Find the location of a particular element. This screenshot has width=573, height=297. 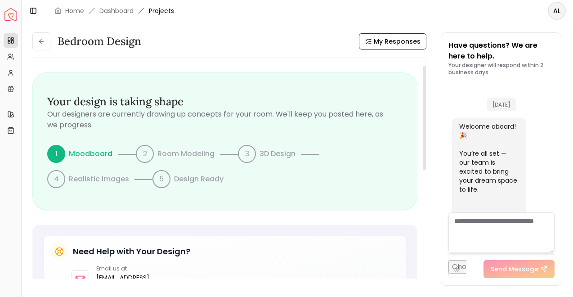

p: Have questions? We are here to help. is located at coordinates (502, 51).